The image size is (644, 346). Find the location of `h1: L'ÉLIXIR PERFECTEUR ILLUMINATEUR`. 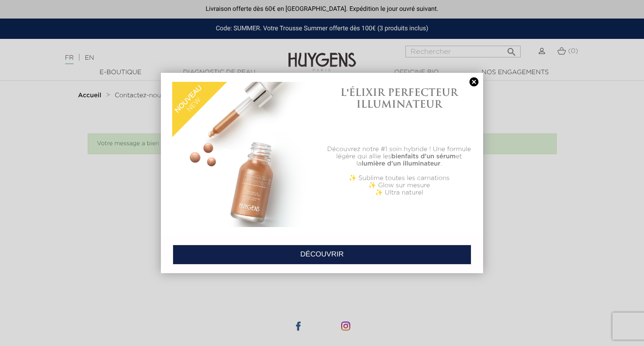

h1: L'ÉLIXIR PERFECTEUR ILLUMINATEUR is located at coordinates (399, 98).